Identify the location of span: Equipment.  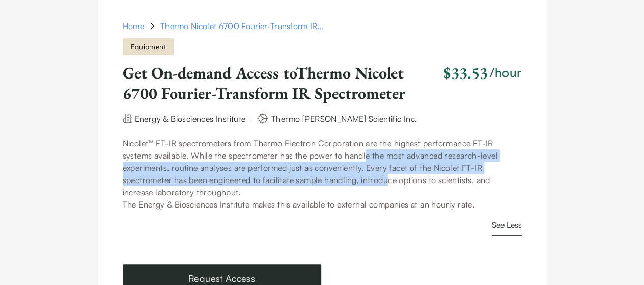
(148, 46).